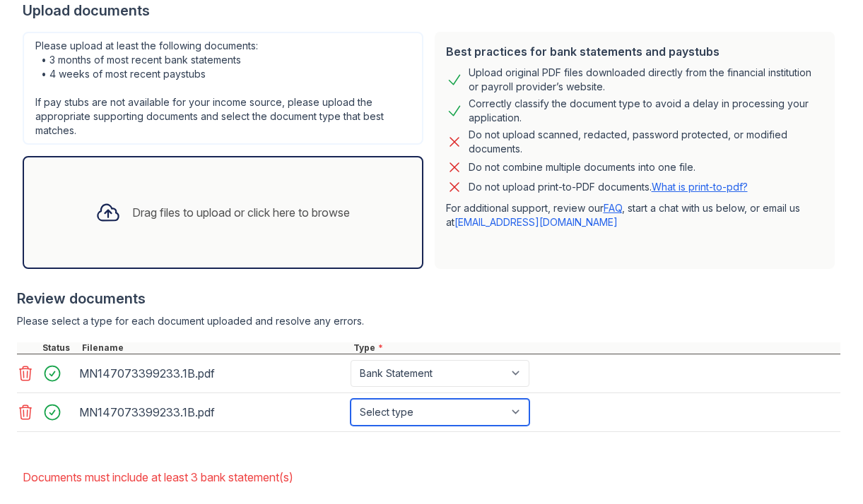 This screenshot has height=504, width=863. What do you see at coordinates (429, 321) in the screenshot?
I see `div: Please select a type for each document uploaded and resolve any errors.` at bounding box center [429, 321].